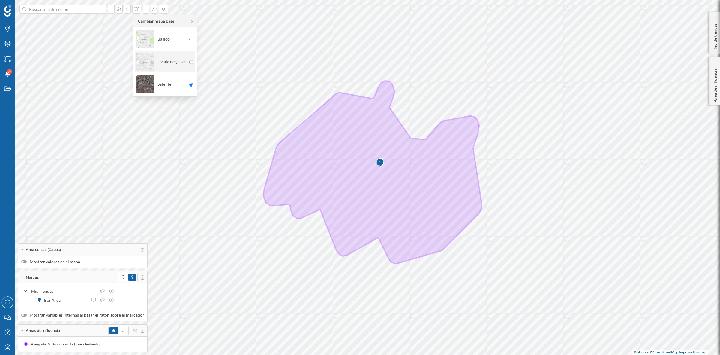 Image resolution: width=720 pixels, height=355 pixels. I want to click on div: Satélite, so click(161, 84).